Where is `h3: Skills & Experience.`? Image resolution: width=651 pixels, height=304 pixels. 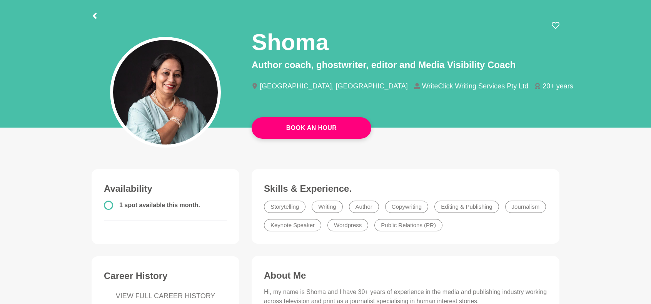 h3: Skills & Experience. is located at coordinates (405, 189).